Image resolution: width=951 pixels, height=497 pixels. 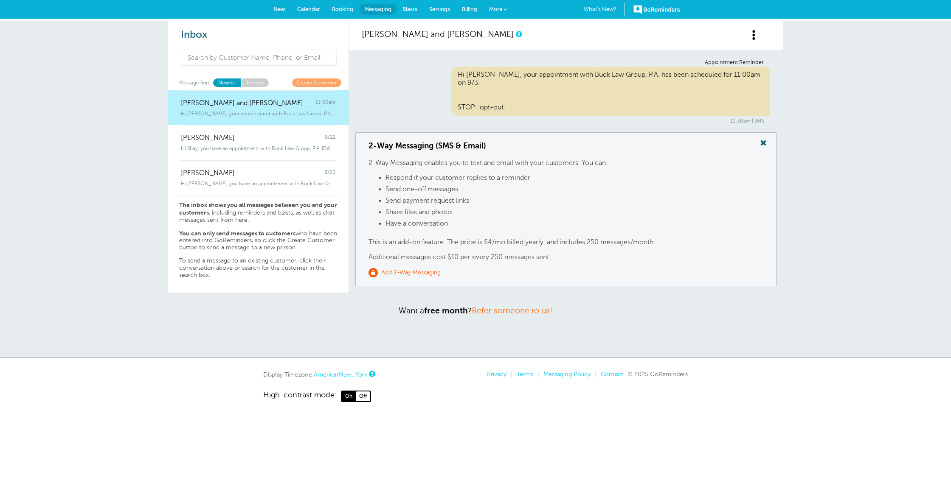 What do you see at coordinates (255, 82) in the screenshot?
I see `a: Unread` at bounding box center [255, 82].